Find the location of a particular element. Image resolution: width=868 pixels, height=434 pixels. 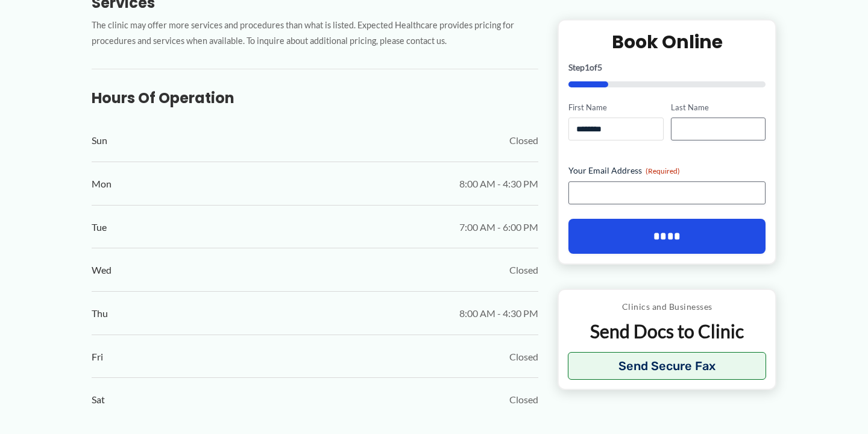

p: Step of is located at coordinates (666, 68).